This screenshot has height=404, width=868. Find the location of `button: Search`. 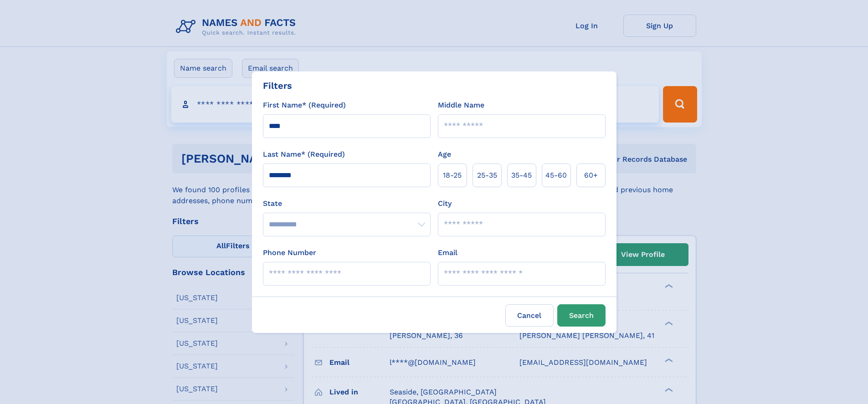

button: Search is located at coordinates (582, 315).